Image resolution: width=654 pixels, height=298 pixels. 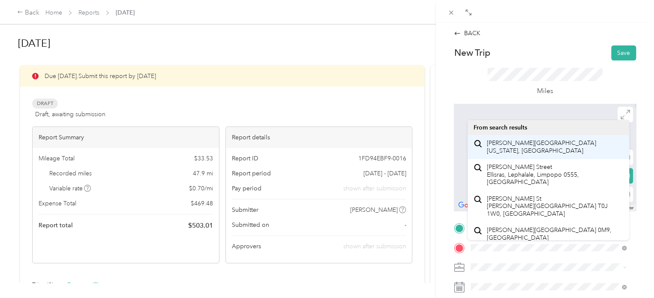 I want to click on button: Save, so click(x=623, y=53).